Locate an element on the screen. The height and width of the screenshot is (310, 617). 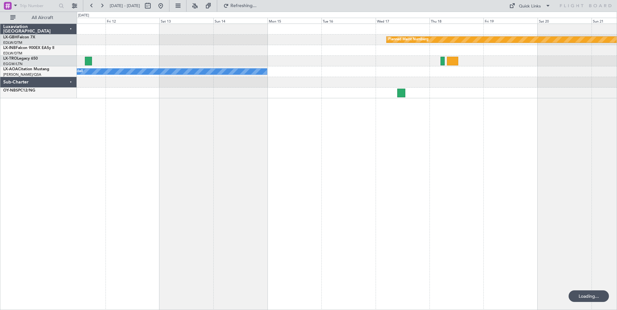
span: OY-NBS is located at coordinates (11, 91).